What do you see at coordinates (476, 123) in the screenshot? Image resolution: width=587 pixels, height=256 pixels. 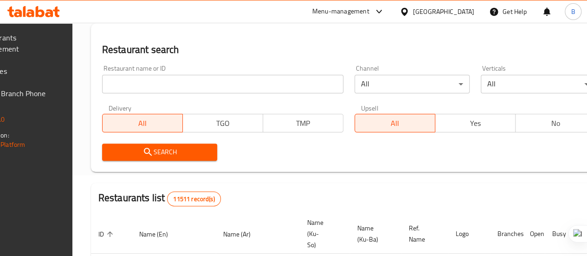 I see `button: Yes` at bounding box center [476, 123].